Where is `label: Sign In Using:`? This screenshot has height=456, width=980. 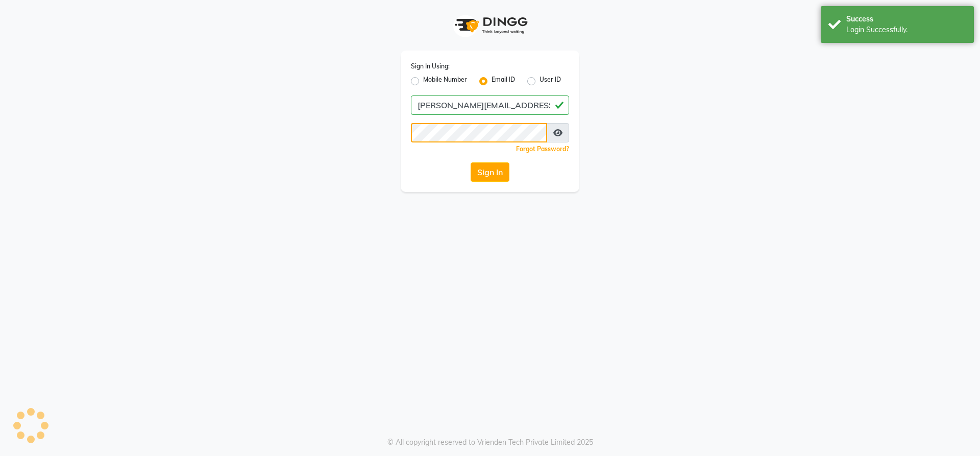
label: Sign In Using: is located at coordinates (431, 66).